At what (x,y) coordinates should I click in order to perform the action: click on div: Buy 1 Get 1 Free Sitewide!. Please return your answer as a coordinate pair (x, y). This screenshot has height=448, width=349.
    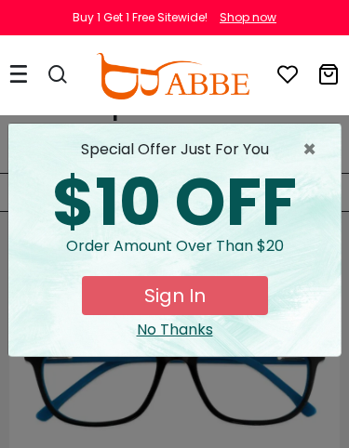
    Looking at the image, I should click on (139, 18).